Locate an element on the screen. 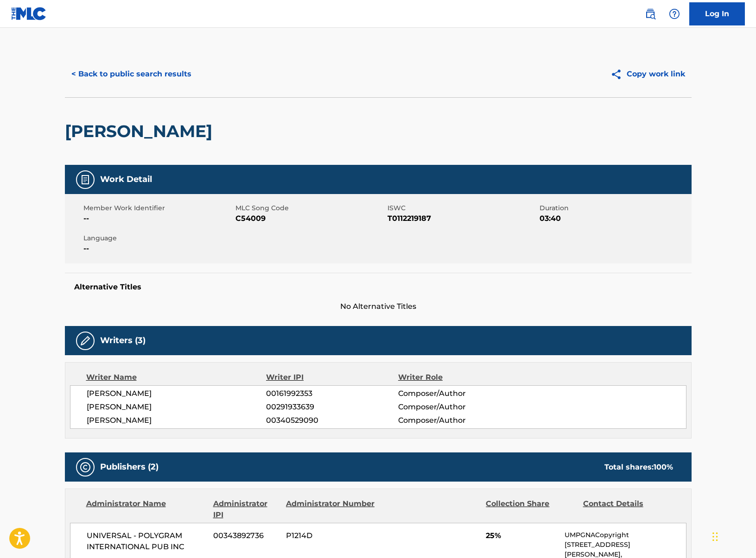 This screenshot has height=558, width=756. div: Writer IPI is located at coordinates (332, 377).